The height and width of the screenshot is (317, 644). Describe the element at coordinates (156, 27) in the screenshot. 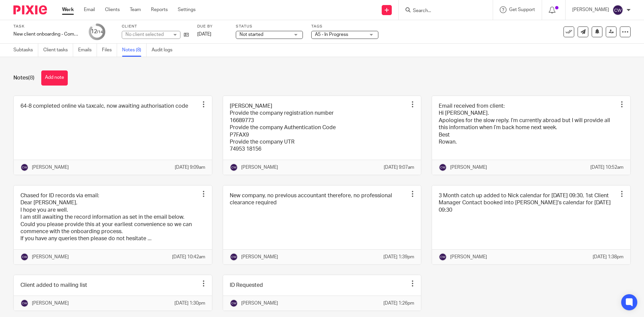

I see `label: Client` at that location.